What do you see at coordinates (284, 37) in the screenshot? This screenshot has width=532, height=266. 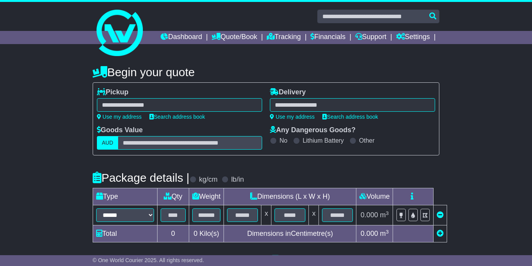 I see `a: Tracking` at bounding box center [284, 37].